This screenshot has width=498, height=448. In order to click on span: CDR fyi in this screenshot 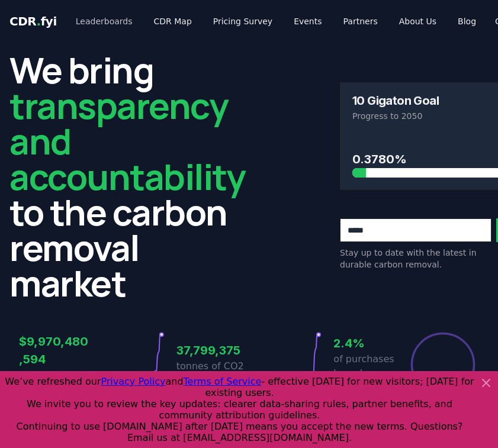, I will do `click(33, 21)`.